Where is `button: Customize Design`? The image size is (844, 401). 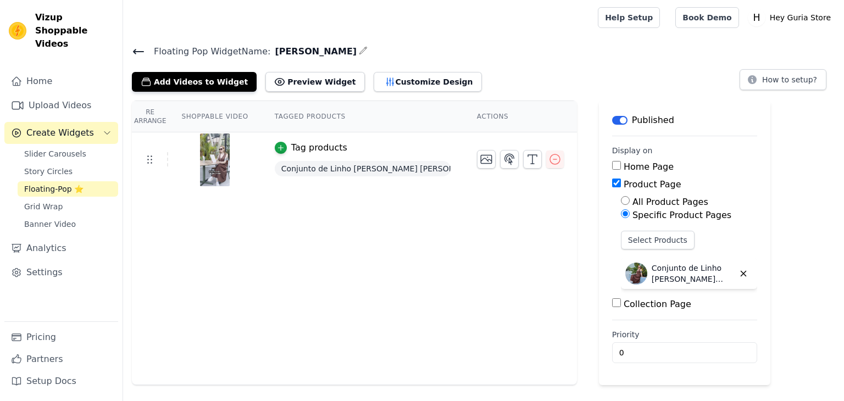 button: Customize Design is located at coordinates (427, 82).